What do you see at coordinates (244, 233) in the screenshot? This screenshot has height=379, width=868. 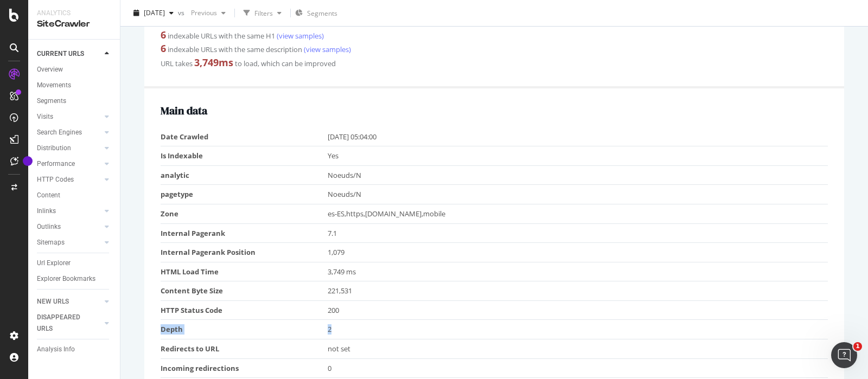 I see `td: Internal Pagerank` at bounding box center [244, 233].